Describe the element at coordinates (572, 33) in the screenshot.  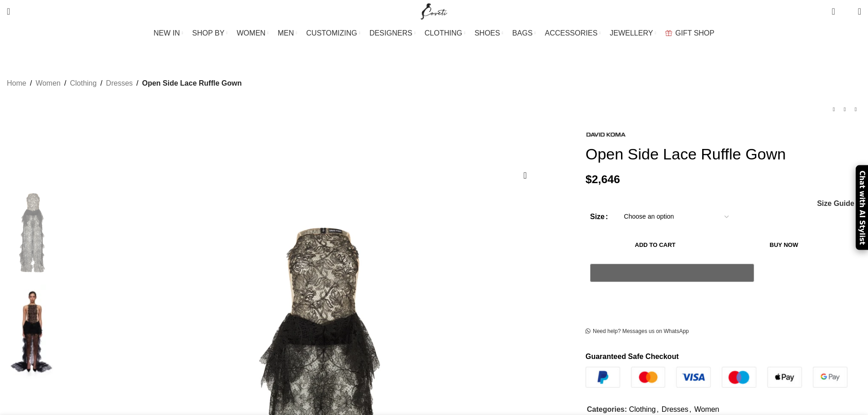
I see `span: ACCESSORIES` at that location.